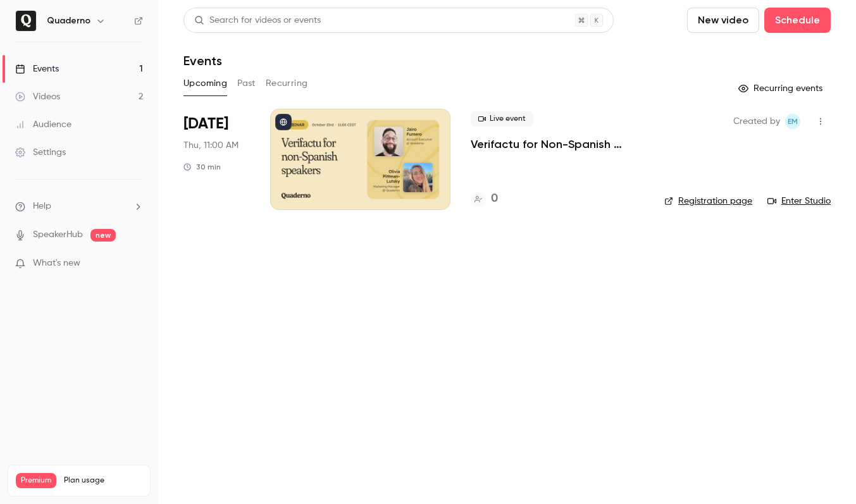  What do you see at coordinates (68, 21) in the screenshot?
I see `h6: Quaderno` at bounding box center [68, 21].